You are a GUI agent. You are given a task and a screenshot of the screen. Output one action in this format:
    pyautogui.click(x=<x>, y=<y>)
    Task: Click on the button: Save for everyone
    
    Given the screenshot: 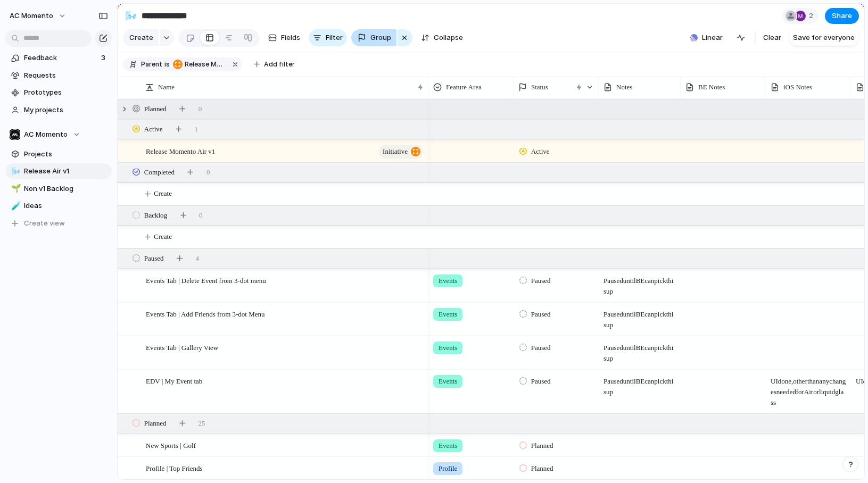 What is the action you would take?
    pyautogui.click(x=824, y=38)
    